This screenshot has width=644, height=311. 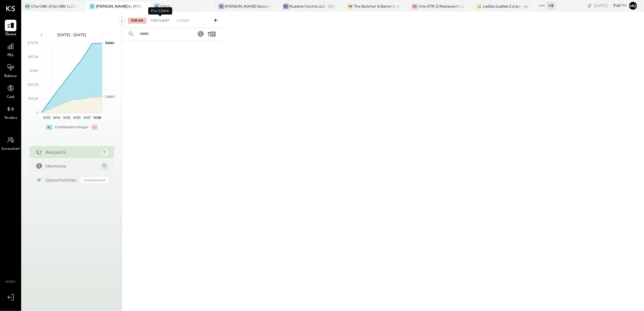 I want to click on span: Balance, so click(x=10, y=76).